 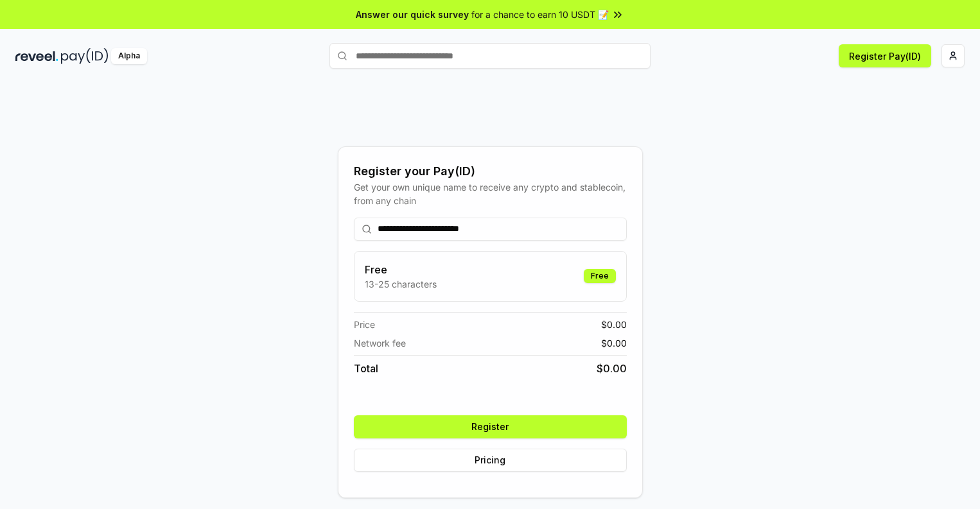 What do you see at coordinates (490, 461) in the screenshot?
I see `button: Pricing` at bounding box center [490, 461].